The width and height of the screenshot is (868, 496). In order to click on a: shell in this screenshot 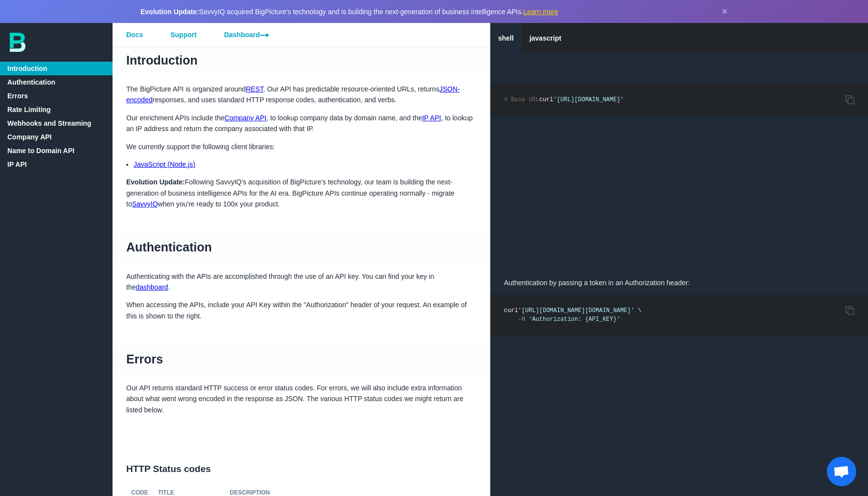, I will do `click(506, 38)`.